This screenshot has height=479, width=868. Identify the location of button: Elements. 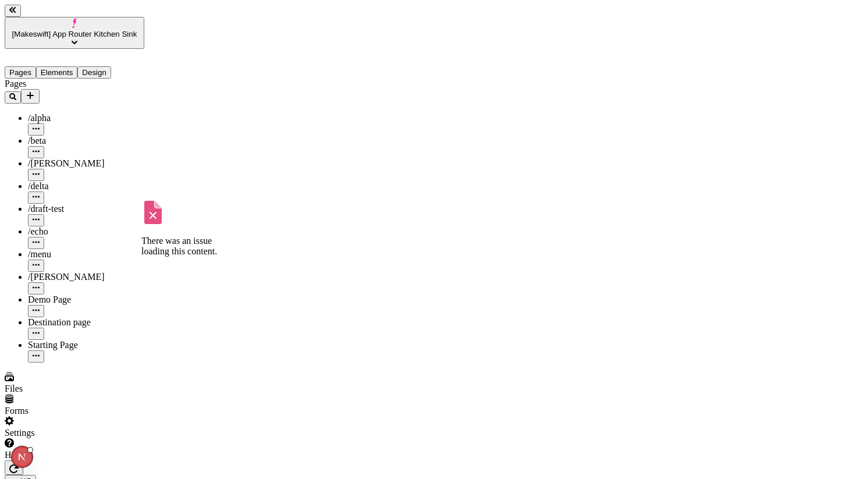
(57, 72).